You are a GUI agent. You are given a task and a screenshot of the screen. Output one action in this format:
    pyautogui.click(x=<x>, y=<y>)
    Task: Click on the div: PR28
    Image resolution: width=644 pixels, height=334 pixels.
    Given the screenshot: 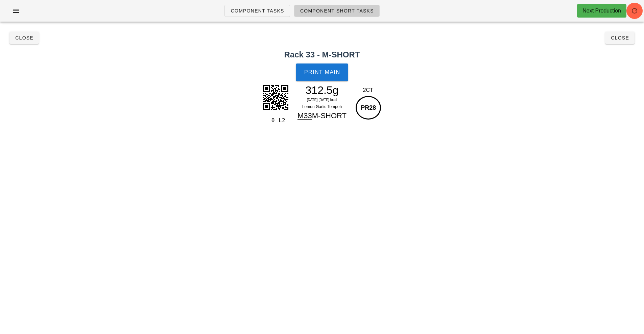 What is the action you would take?
    pyautogui.click(x=368, y=108)
    